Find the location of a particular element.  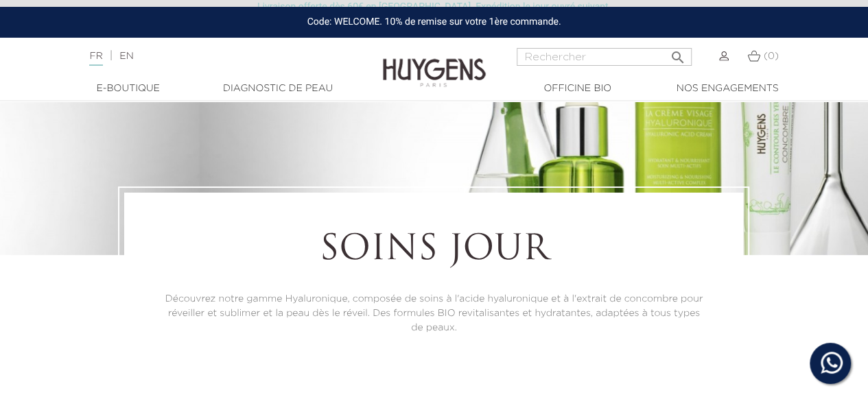

a: EN is located at coordinates (126, 56).